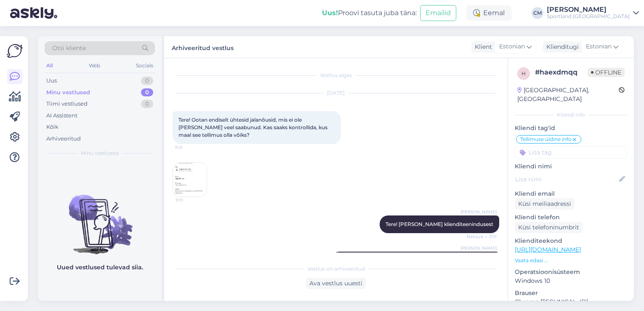 The image size is (644, 311). I want to click on img: No chats, so click(100, 218).